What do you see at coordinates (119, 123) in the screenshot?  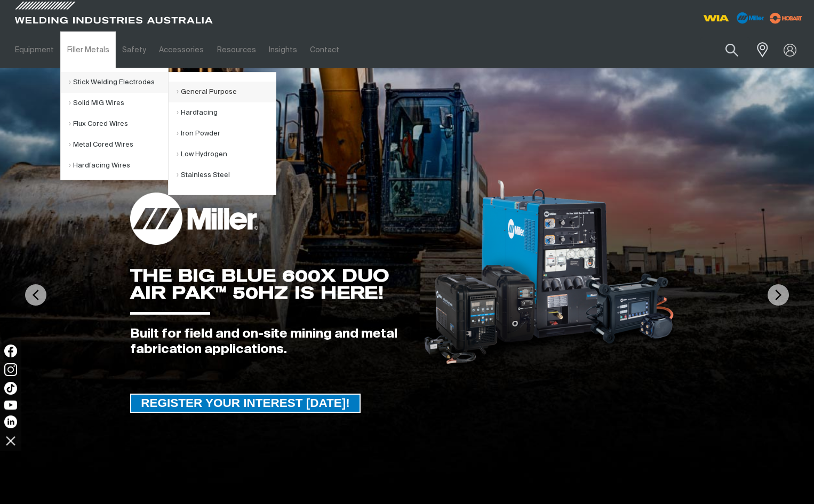 I see `a: Flux Cored Wires` at bounding box center [119, 123].